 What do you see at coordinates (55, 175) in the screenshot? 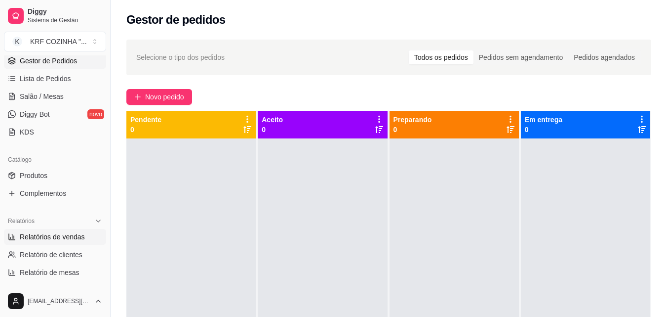
I see `a: Produtos` at bounding box center [55, 175].